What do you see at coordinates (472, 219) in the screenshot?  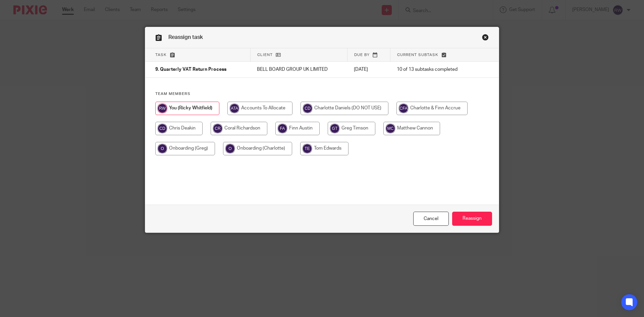 I see `input: Reassign` at bounding box center [472, 219].